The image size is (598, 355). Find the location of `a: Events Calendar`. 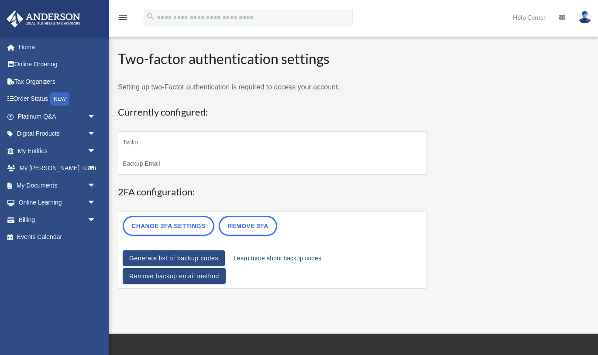

a: Events Calendar is located at coordinates (58, 237).